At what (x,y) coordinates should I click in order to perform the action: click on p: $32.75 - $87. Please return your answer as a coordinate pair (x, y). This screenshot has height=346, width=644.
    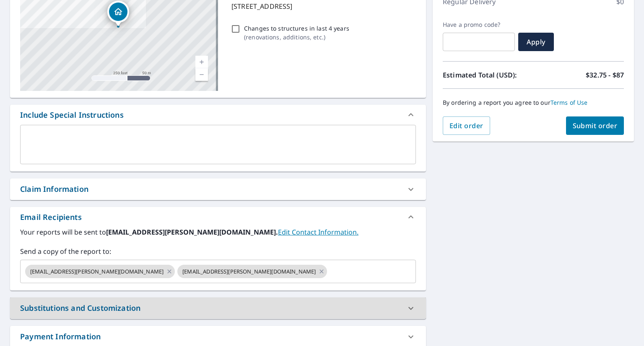
    Looking at the image, I should click on (604, 75).